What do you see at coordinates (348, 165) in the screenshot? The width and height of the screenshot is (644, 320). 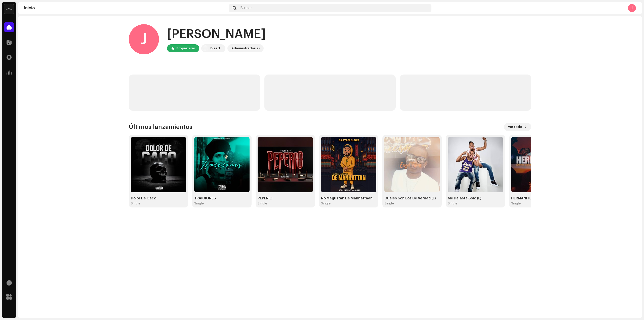 I see `img: b9558934-708a-4e11-9824-d4bb81e67520` at bounding box center [348, 165].